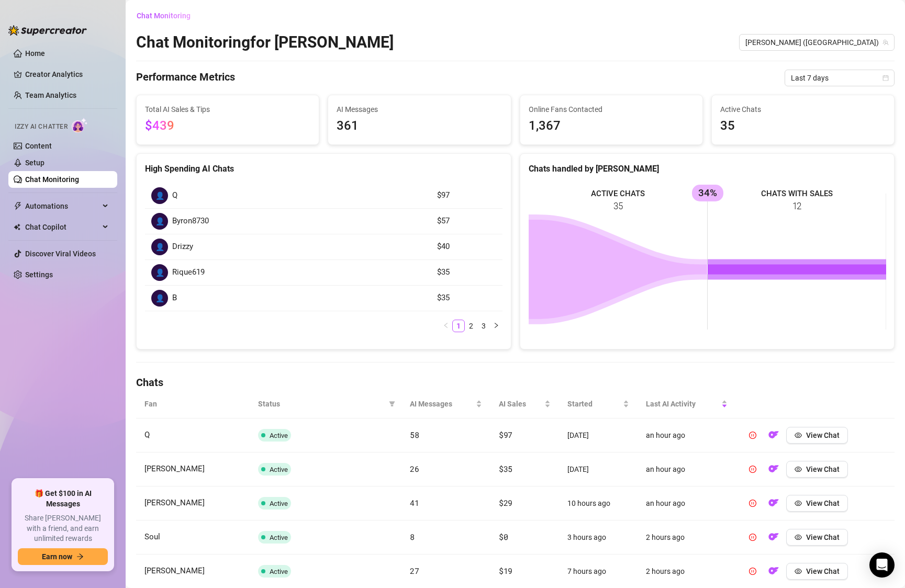 This screenshot has width=905, height=588. I want to click on span: Automations, so click(62, 206).